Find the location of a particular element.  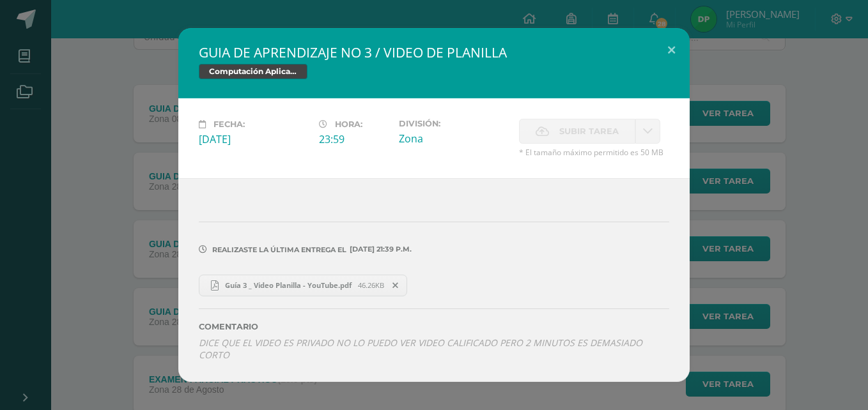

span: Fecha: is located at coordinates (229, 123).